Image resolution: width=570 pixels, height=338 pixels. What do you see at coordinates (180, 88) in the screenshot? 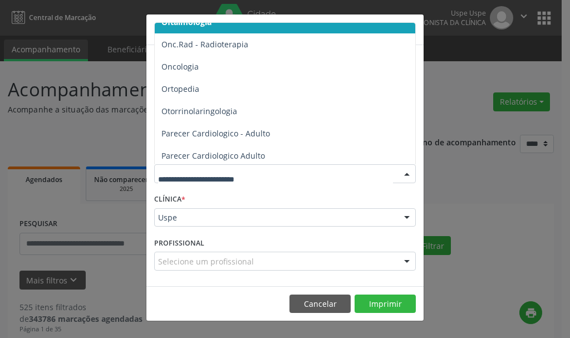
I see `span: Ortopedia` at bounding box center [180, 88].